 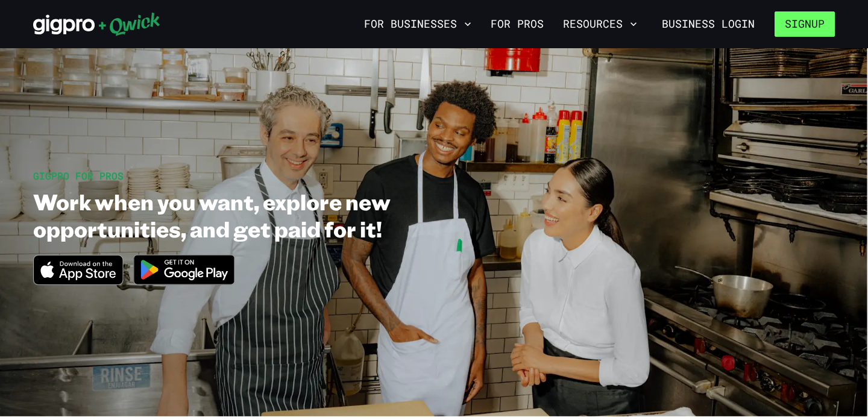 I want to click on button: For Businesses, so click(x=418, y=24).